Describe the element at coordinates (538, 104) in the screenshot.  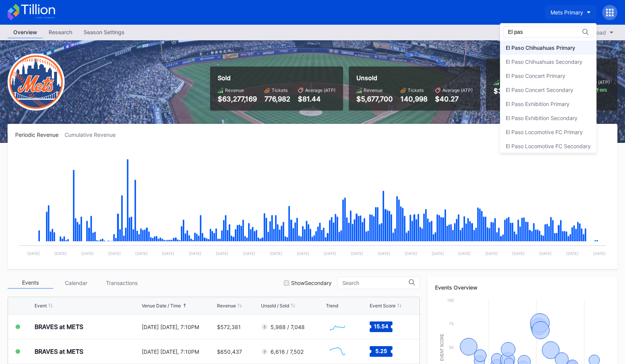
I see `div: El Paso Exhibition Primary` at that location.